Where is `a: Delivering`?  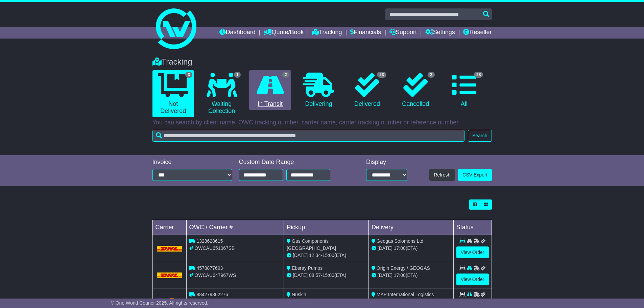 a: Delivering is located at coordinates (319, 90).